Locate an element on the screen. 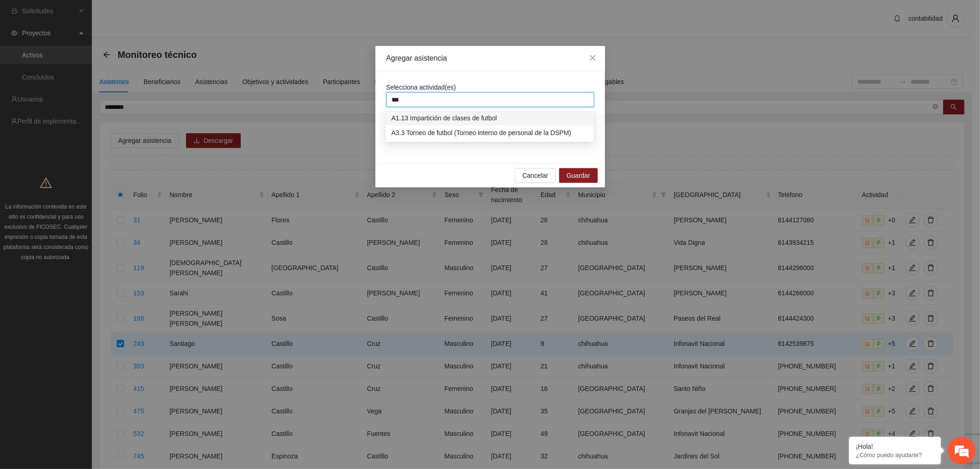  div: A1.13 Impartición de clases de futbol is located at coordinates (490, 118).